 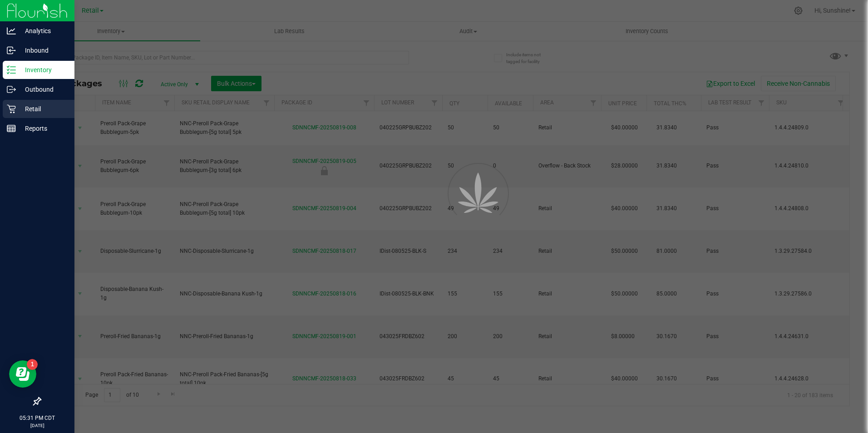 What do you see at coordinates (37, 418) in the screenshot?
I see `p: 05:31 PM CDT` at bounding box center [37, 418].